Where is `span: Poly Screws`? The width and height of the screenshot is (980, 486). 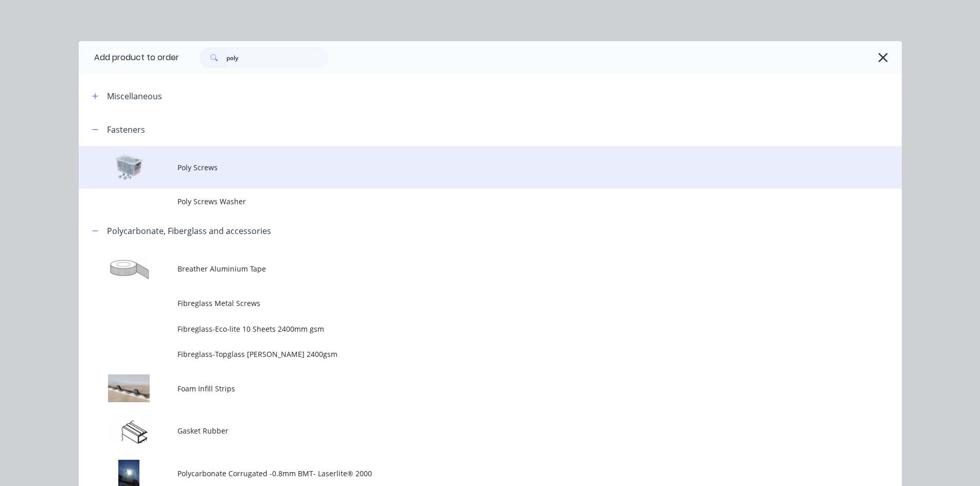
span: Poly Screws is located at coordinates (467, 167).